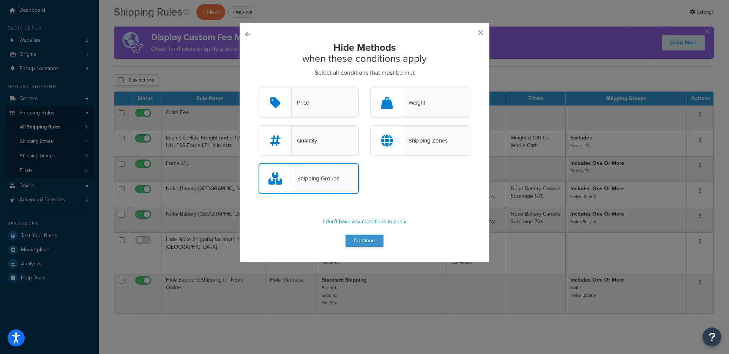 This screenshot has height=354, width=729. What do you see at coordinates (425, 141) in the screenshot?
I see `div: Shipping Zones` at bounding box center [425, 141].